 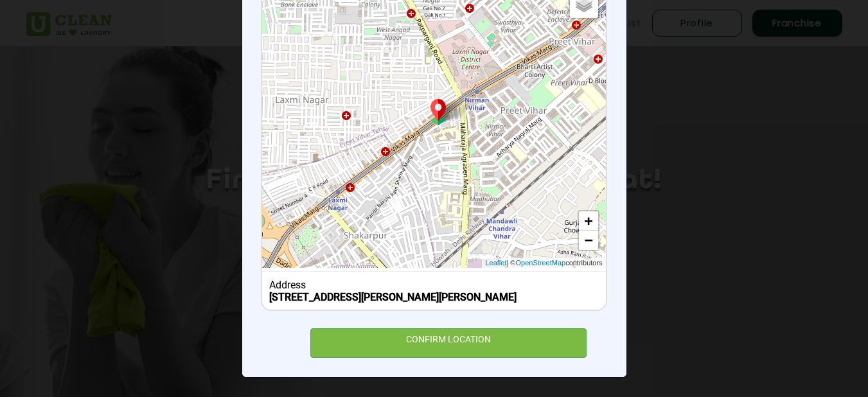 I want to click on div: CONFIRM LOCATION, so click(x=448, y=342).